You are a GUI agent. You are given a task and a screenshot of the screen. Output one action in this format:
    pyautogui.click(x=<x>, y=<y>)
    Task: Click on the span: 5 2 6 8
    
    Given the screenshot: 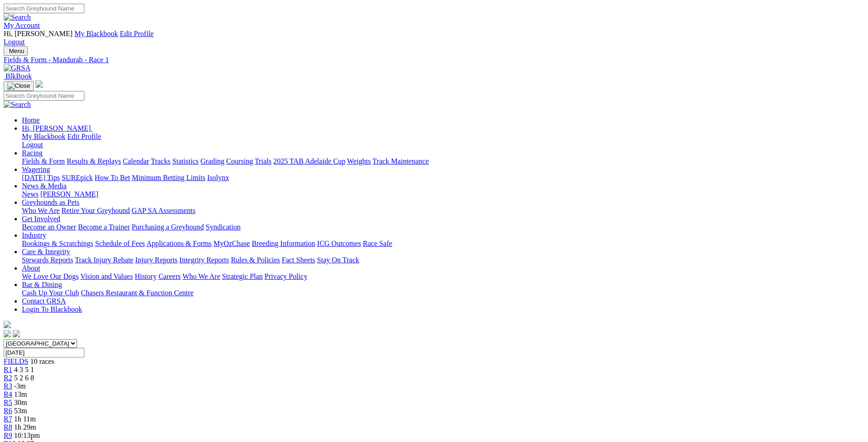 What is the action you would take?
    pyautogui.click(x=24, y=377)
    